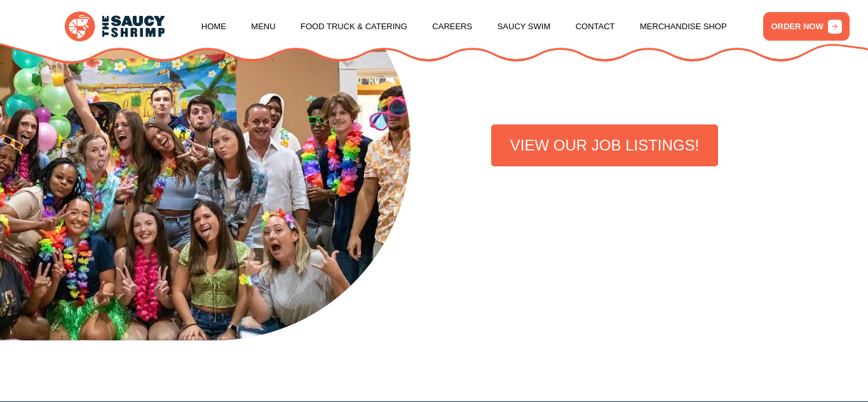 This screenshot has width=868, height=402. I want to click on a: VIEW OUR JOB LISTINGS!, so click(604, 145).